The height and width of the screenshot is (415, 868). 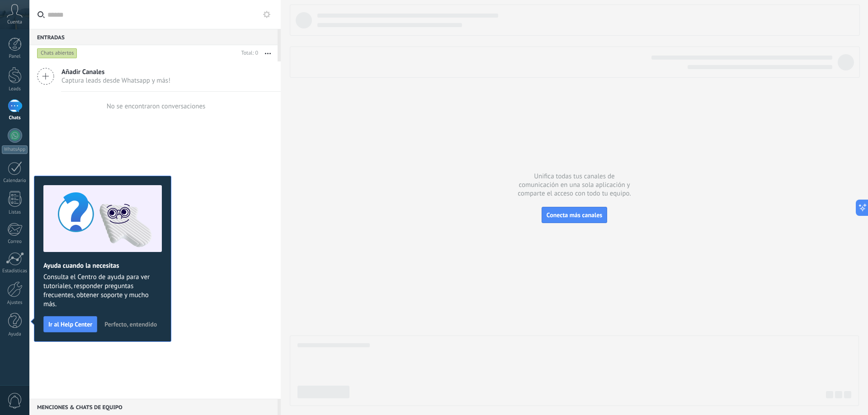 What do you see at coordinates (15, 334) in the screenshot?
I see `div: Ayuda` at bounding box center [15, 334].